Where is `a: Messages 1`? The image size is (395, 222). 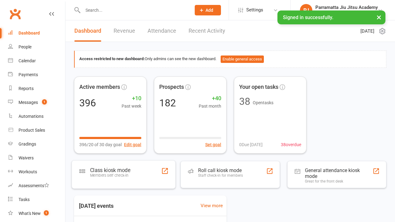 a: Messages 1 is located at coordinates (36, 102).